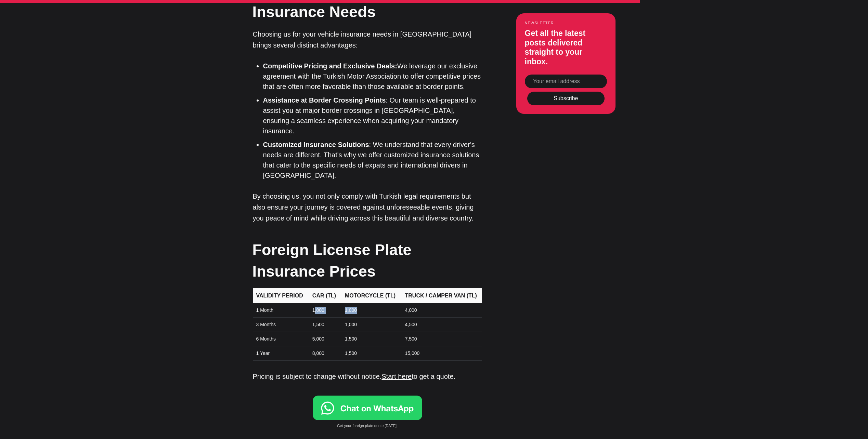 This screenshot has height=439, width=868. I want to click on td: 8,000, so click(324, 354).